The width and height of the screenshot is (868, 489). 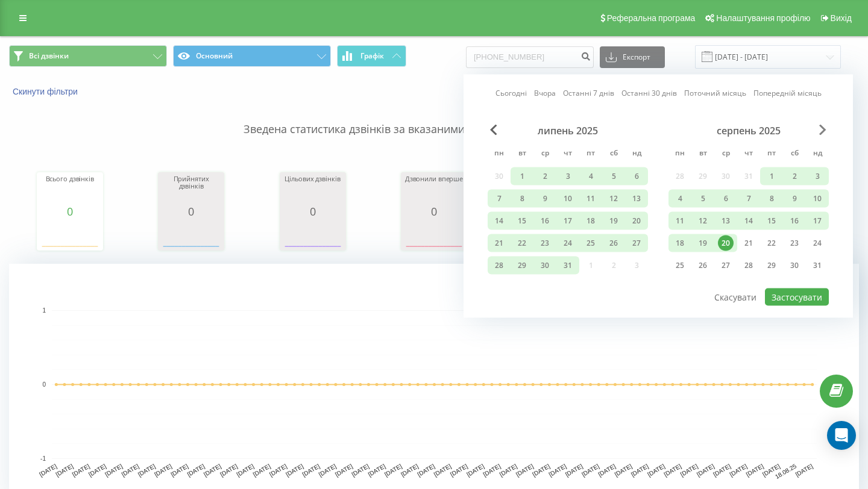 What do you see at coordinates (591, 243) in the screenshot?
I see `div: 25` at bounding box center [591, 243].